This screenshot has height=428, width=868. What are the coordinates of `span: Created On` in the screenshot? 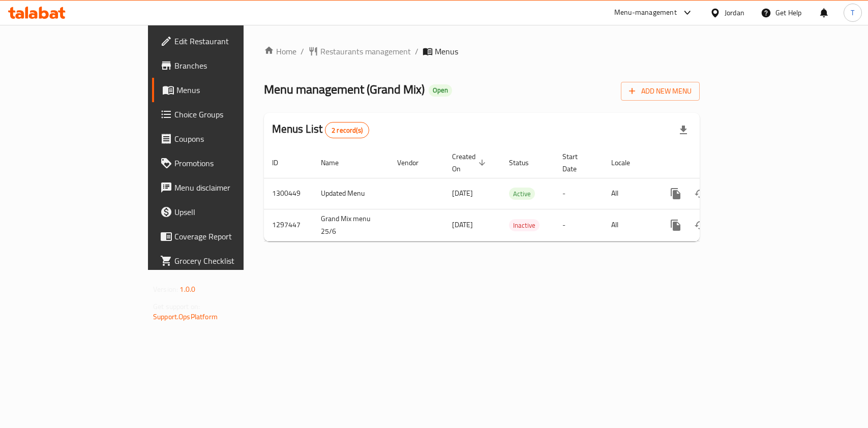 It's located at (470, 162).